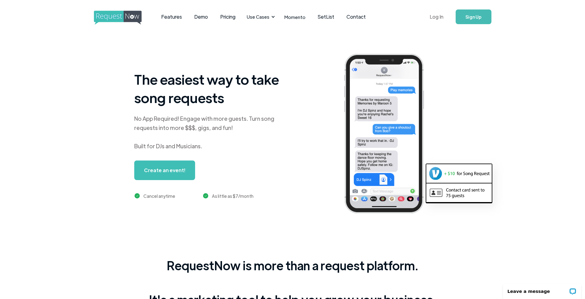 The width and height of the screenshot is (585, 299). I want to click on img: venmo screenshot, so click(459, 173).